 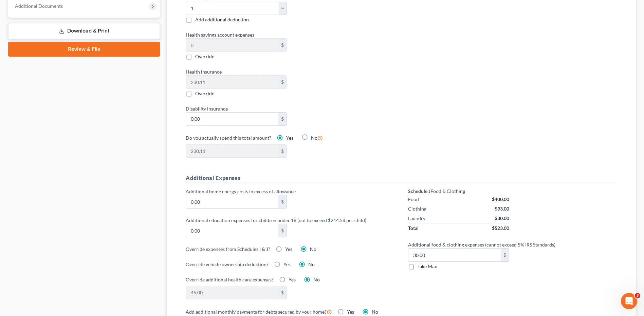 I want to click on label: Additional home energy costs in excess of allowance, so click(x=290, y=192).